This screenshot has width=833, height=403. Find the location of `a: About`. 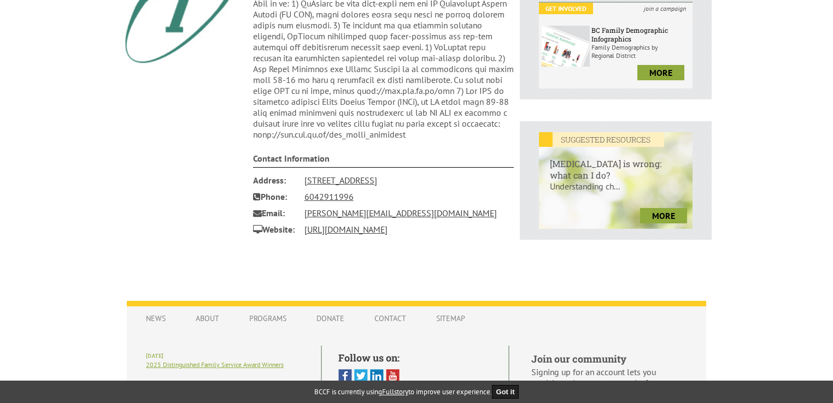

a: About is located at coordinates (207, 319).